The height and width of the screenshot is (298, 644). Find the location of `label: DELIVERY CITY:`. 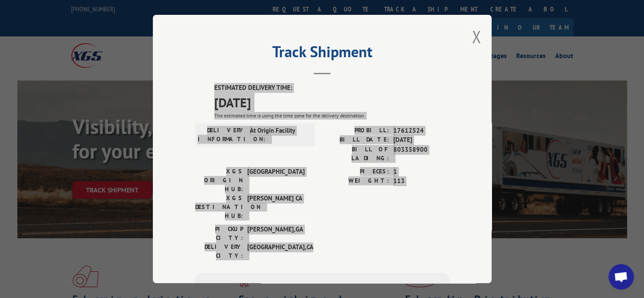

label: DELIVERY CITY: is located at coordinates (219, 252).